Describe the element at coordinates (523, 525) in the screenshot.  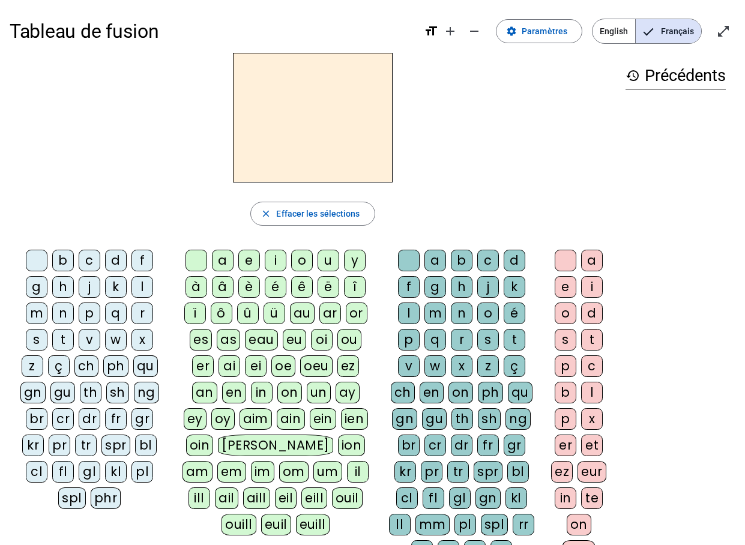
I see `div: rr` at that location.